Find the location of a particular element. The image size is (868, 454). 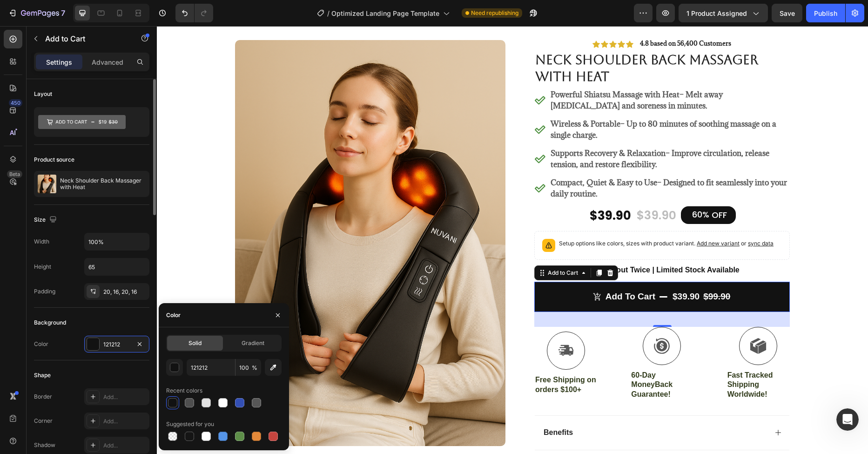

p: Add to Cart is located at coordinates (85, 39).